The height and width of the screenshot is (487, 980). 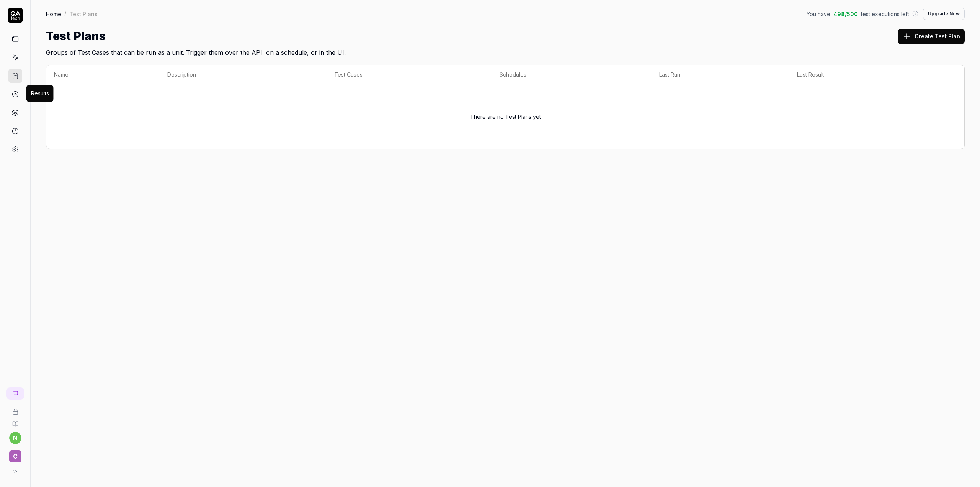 I want to click on button: Upgrade Now, so click(x=944, y=14).